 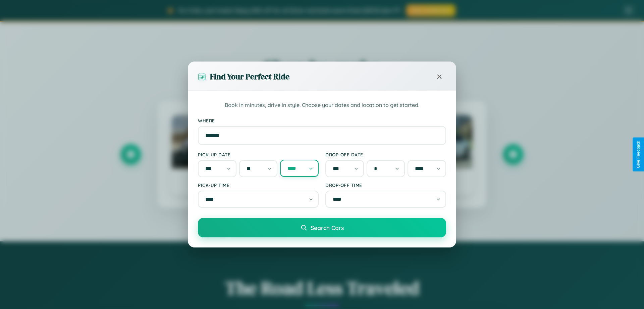 I want to click on label: Where, so click(x=322, y=120).